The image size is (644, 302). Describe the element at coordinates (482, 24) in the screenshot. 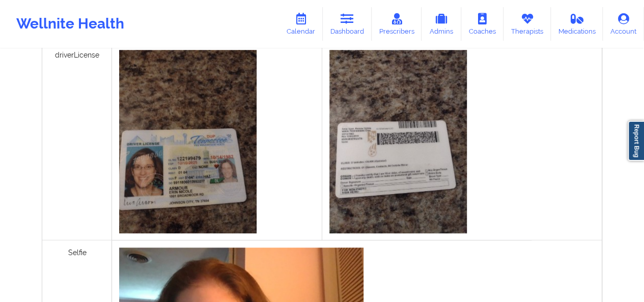

I see `a: Coaches` at that location.